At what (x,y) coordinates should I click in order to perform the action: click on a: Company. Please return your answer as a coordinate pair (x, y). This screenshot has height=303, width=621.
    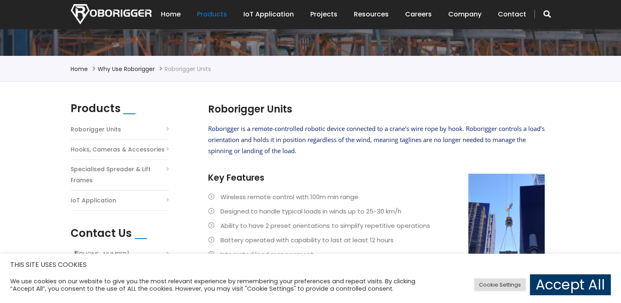
    Looking at the image, I should click on (464, 14).